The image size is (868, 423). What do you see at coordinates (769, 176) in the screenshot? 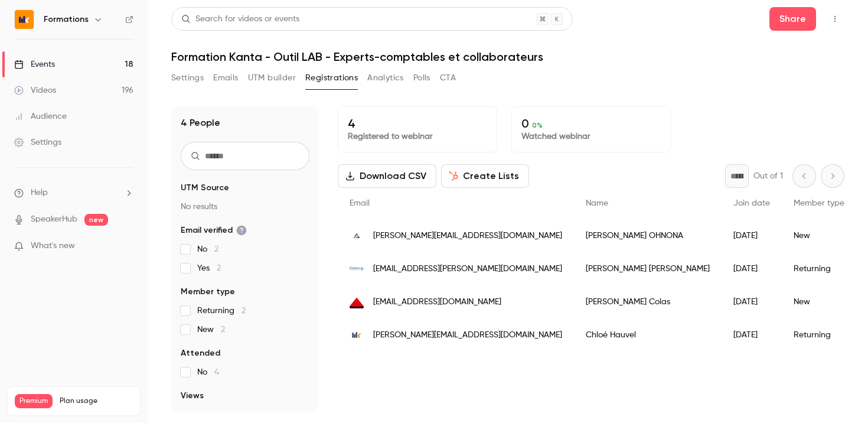
I see `p: Out of 1` at bounding box center [769, 176].